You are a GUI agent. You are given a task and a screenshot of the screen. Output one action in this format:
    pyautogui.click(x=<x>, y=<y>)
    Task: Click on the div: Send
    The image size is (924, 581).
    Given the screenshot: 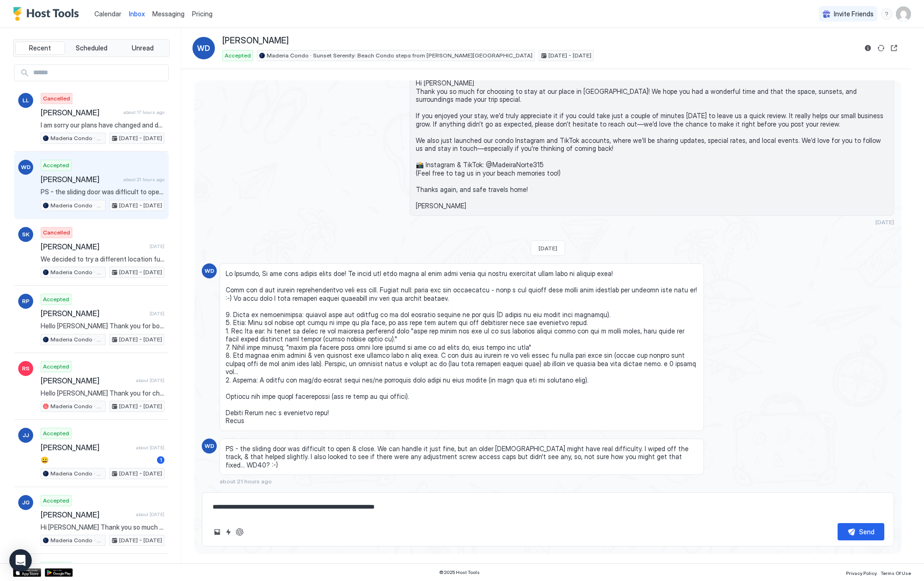 What is the action you would take?
    pyautogui.click(x=867, y=531)
    